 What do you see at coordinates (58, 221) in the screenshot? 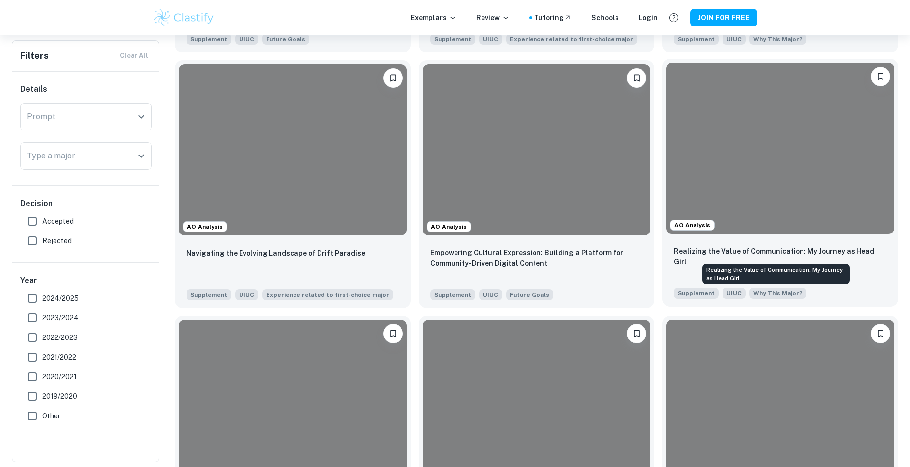
I see `span: Accepted` at bounding box center [58, 221].